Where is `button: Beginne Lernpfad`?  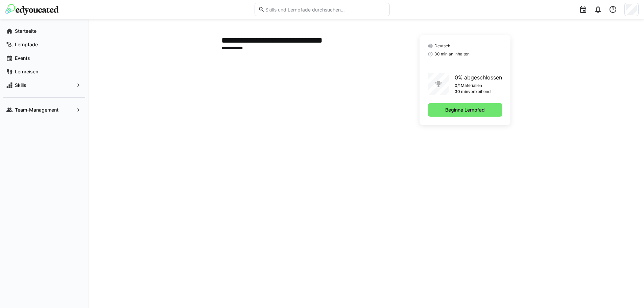
button: Beginne Lernpfad is located at coordinates (464, 110).